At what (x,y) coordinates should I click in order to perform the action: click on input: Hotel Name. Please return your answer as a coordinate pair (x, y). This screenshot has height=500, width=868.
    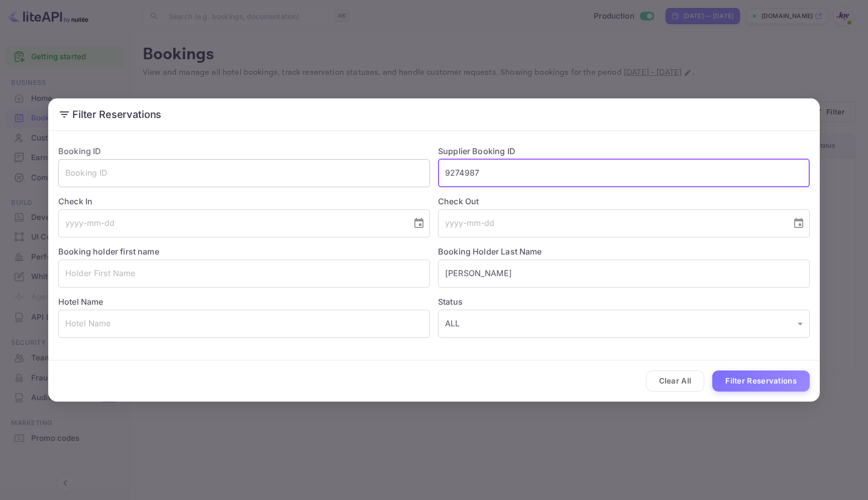
    Looking at the image, I should click on (244, 324).